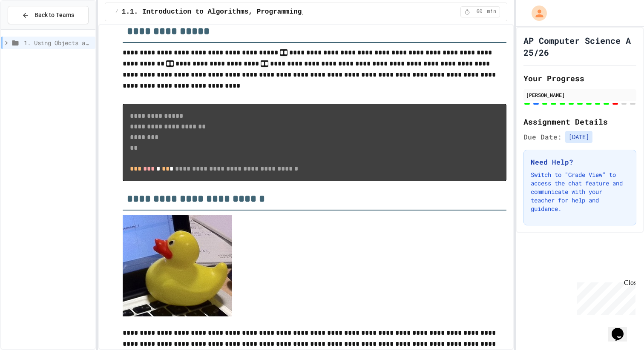 The height and width of the screenshot is (350, 644). I want to click on h2: Assignment Details, so click(579, 122).